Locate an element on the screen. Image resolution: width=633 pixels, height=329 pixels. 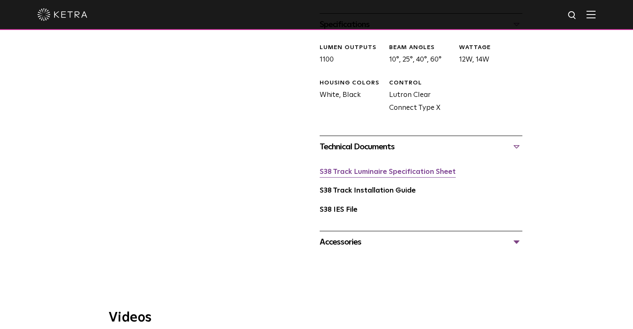
div: Lutron Clear Connect Type X is located at coordinates (417, 97).